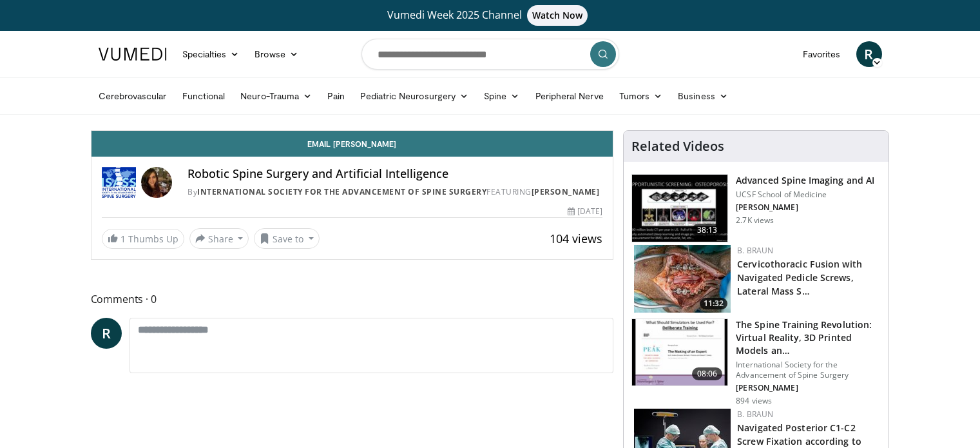  Describe the element at coordinates (808, 370) in the screenshot. I see `p: International Society for the Advancement of Spine Surgery` at that location.